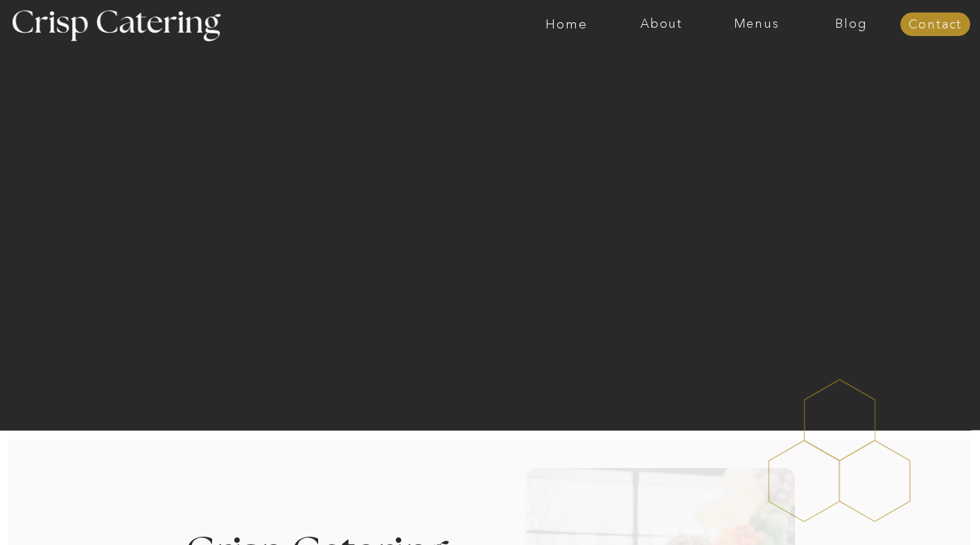 The width and height of the screenshot is (980, 545). What do you see at coordinates (756, 24) in the screenshot?
I see `nav: Menus` at bounding box center [756, 24].